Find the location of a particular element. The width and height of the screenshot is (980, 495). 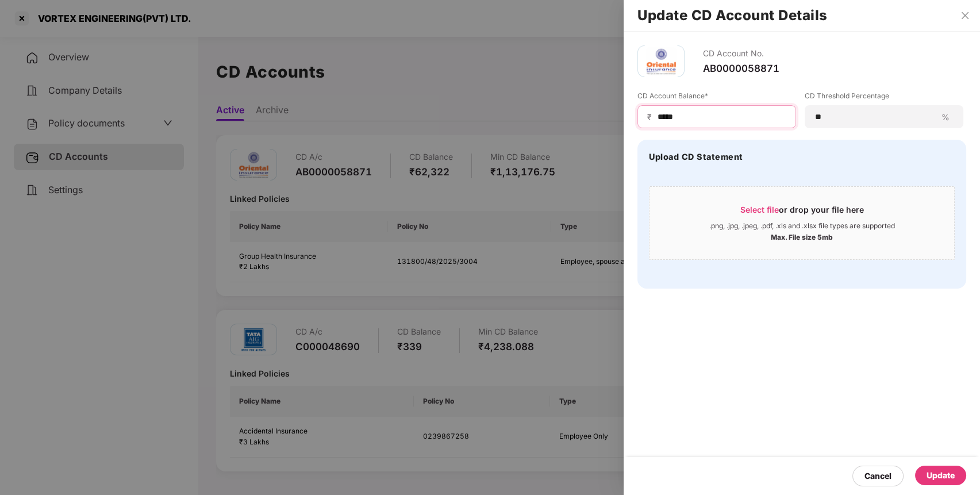

label: CD Threshold Percentage is located at coordinates (884, 98).